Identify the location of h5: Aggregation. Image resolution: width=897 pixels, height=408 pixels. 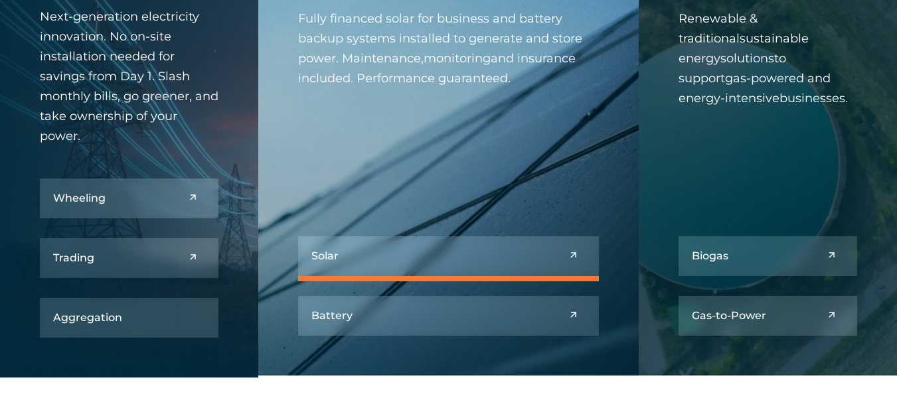
(88, 317).